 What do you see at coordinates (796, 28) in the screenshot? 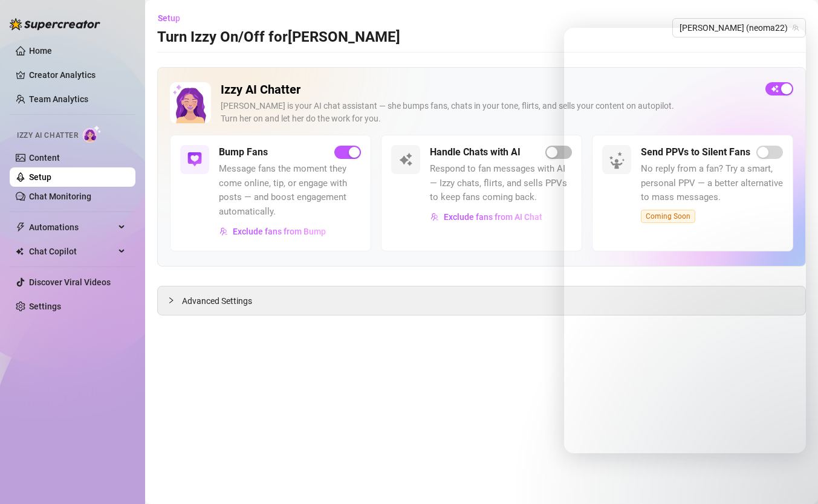
I see `span: team` at bounding box center [796, 28].